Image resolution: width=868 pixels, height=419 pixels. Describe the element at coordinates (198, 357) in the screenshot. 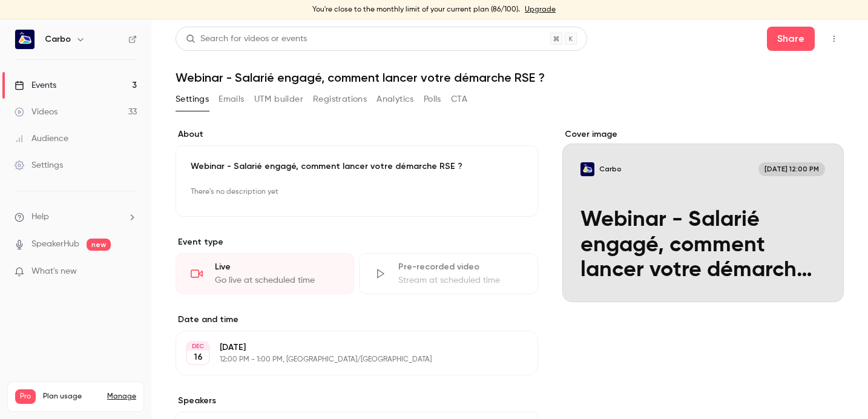

I see `p: 16` at that location.